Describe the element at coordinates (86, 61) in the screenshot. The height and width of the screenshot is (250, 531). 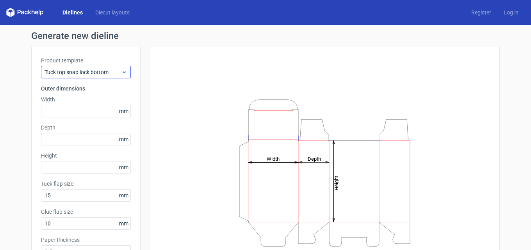
I see `label: Product template` at that location.